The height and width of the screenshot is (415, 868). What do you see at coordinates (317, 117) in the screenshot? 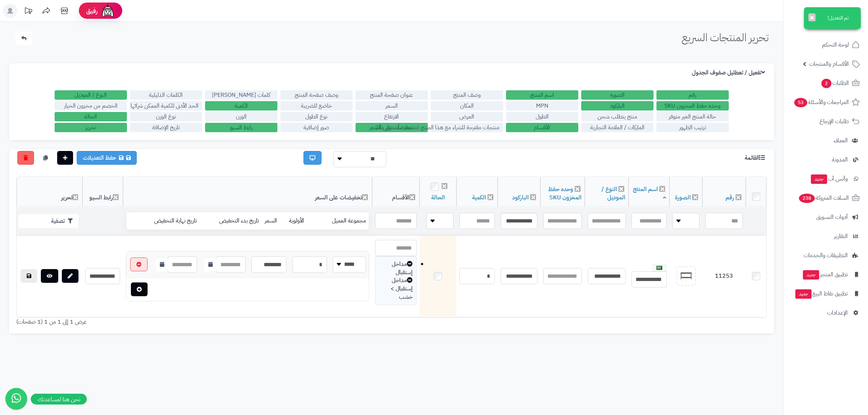
I see `label: نوع الطول` at bounding box center [317, 117].